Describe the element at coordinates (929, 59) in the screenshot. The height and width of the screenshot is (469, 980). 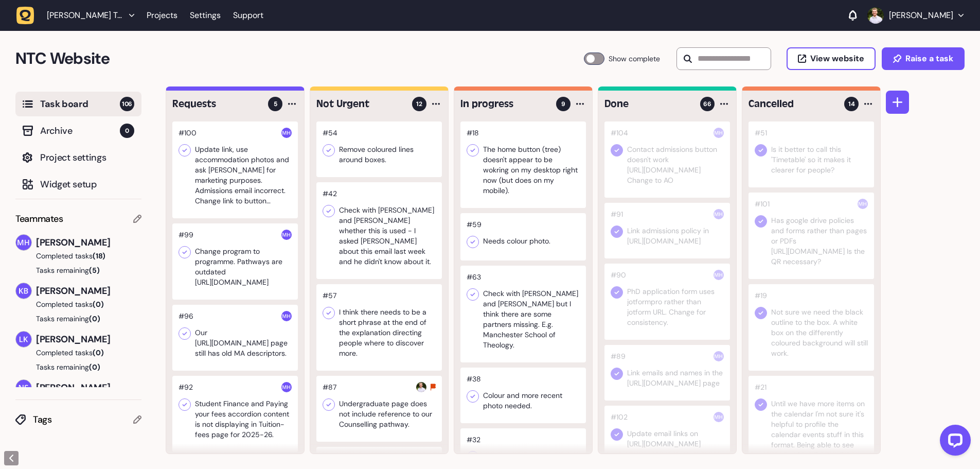
I see `span: Raise a task` at that location.